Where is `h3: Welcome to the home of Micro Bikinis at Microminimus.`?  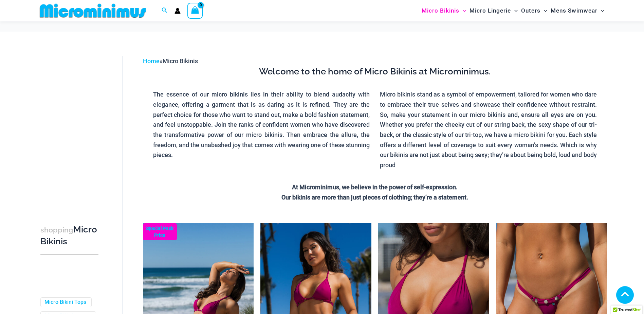 h3: Welcome to the home of Micro Bikinis at Microminimus. is located at coordinates (374, 72).